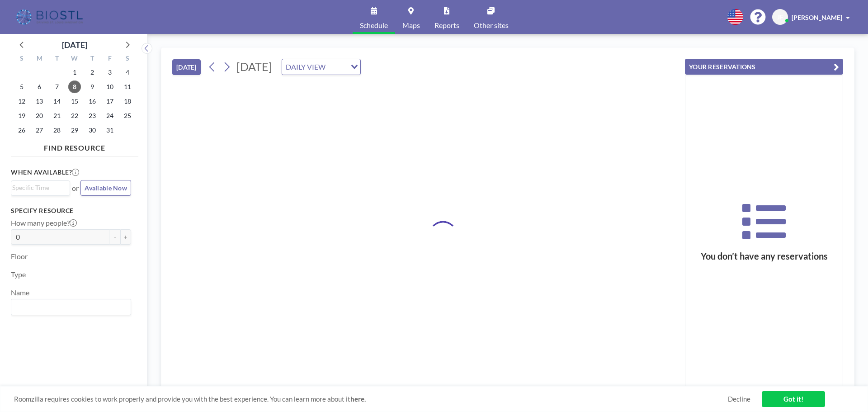  Describe the element at coordinates (358, 399) in the screenshot. I see `a: here.` at that location.